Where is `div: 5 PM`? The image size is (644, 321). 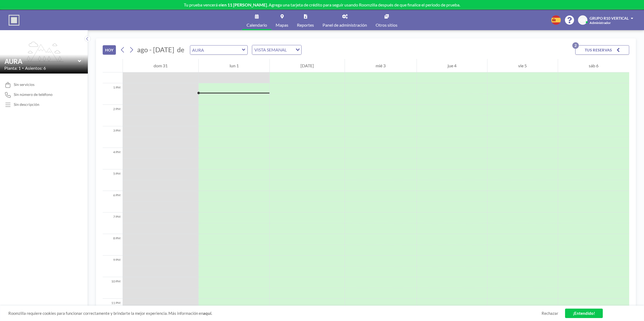
div: 5 PM is located at coordinates (113, 180).